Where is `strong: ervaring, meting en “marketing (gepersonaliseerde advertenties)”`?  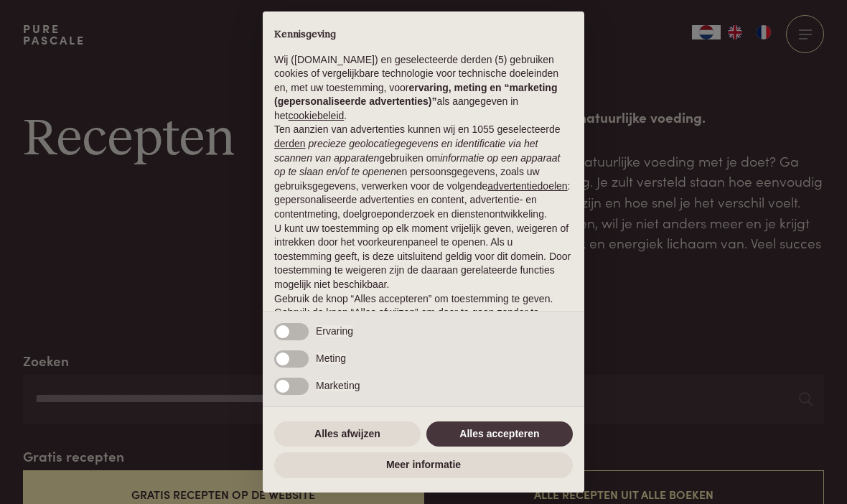
strong: ervaring, meting en “marketing (gepersonaliseerde advertenties)” is located at coordinates (416, 95).